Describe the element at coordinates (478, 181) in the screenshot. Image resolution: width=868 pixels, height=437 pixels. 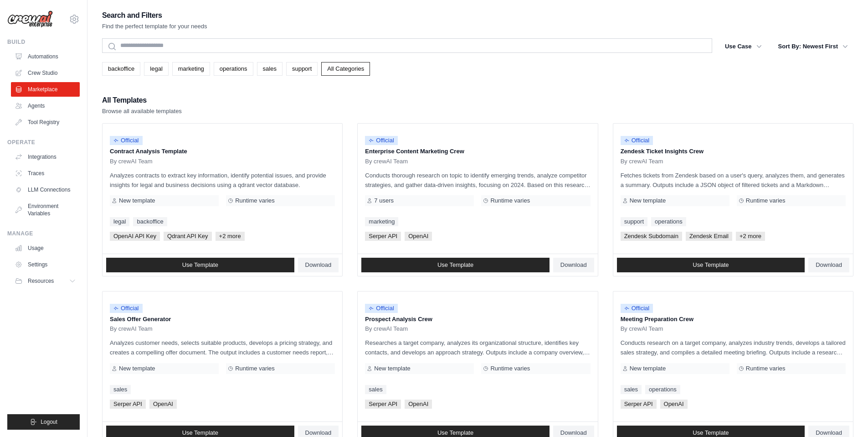
I see `p: Conducts thorough research on topic to identify emerging trends, analyze competitor strategies, a...` at that location.